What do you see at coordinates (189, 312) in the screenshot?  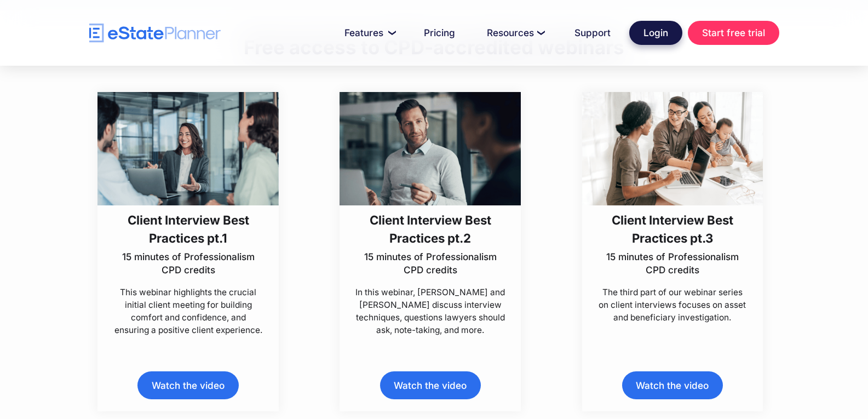 I see `p: This webinar highlights the crucial initial client meeting for building comfort and confidence, a...` at bounding box center [189, 312].